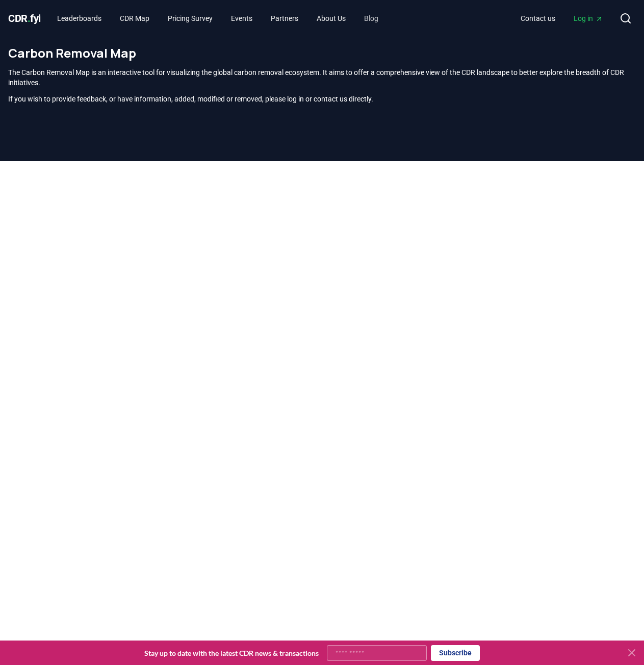  Describe the element at coordinates (25, 18) in the screenshot. I see `span: CDR fyi` at that location.